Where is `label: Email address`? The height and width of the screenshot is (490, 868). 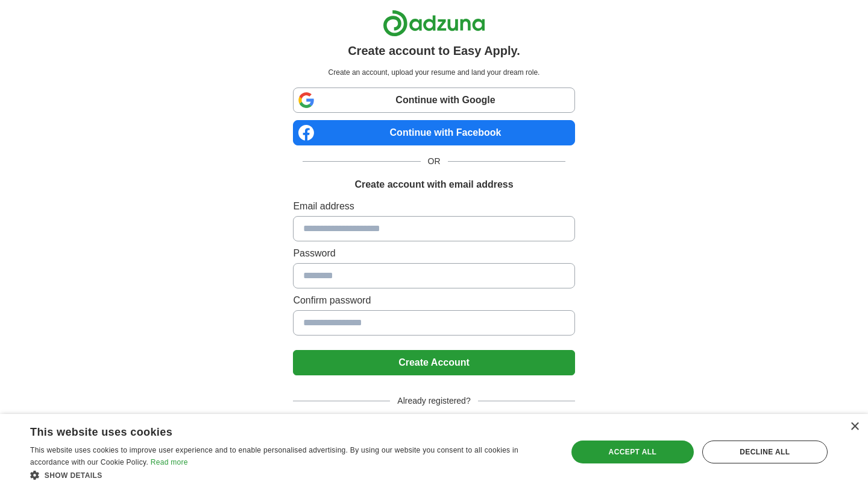
label: Email address is located at coordinates (434, 206).